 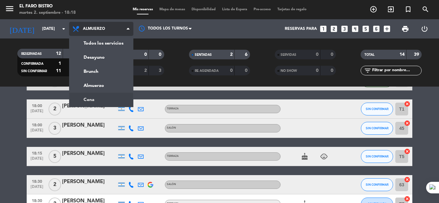 What do you see at coordinates (425, 9) in the screenshot?
I see `i: search` at bounding box center [425, 9].